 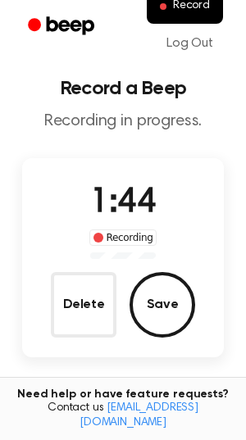 I want to click on p: Recording in progress., so click(x=123, y=121).